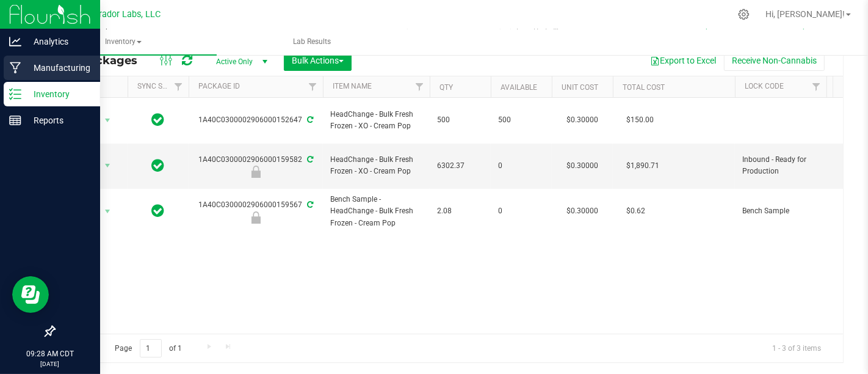  I want to click on inline-svg: Analytics, so click(15, 42).